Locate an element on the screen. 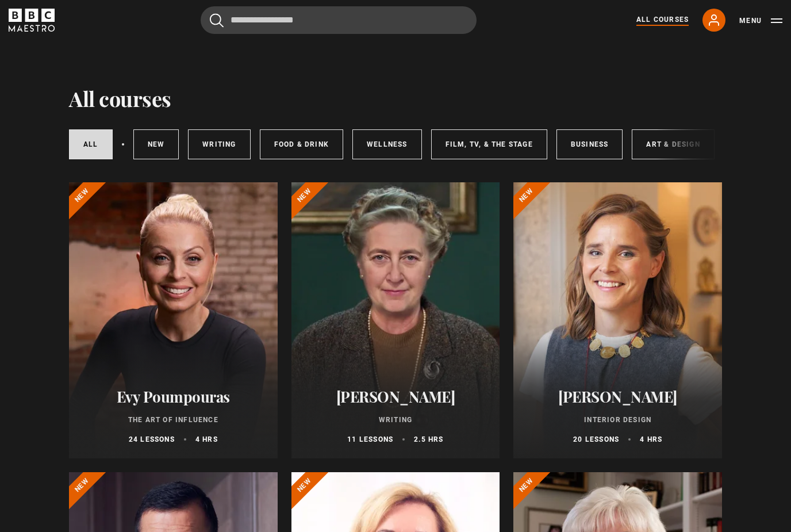  p: 11 lessons is located at coordinates (371, 439).